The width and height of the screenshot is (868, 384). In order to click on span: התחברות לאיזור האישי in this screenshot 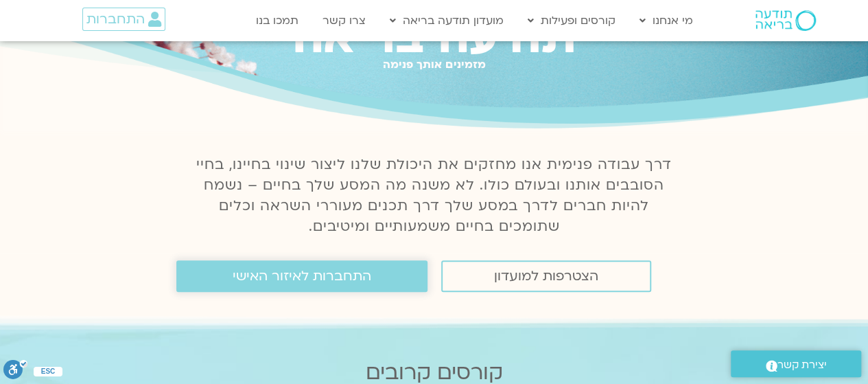, I will do `click(302, 276)`.